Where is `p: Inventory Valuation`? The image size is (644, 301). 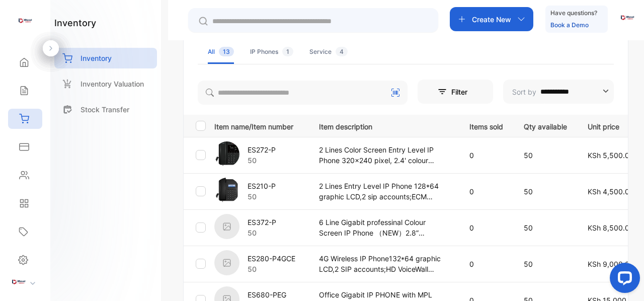
p: Inventory Valuation is located at coordinates (112, 84).